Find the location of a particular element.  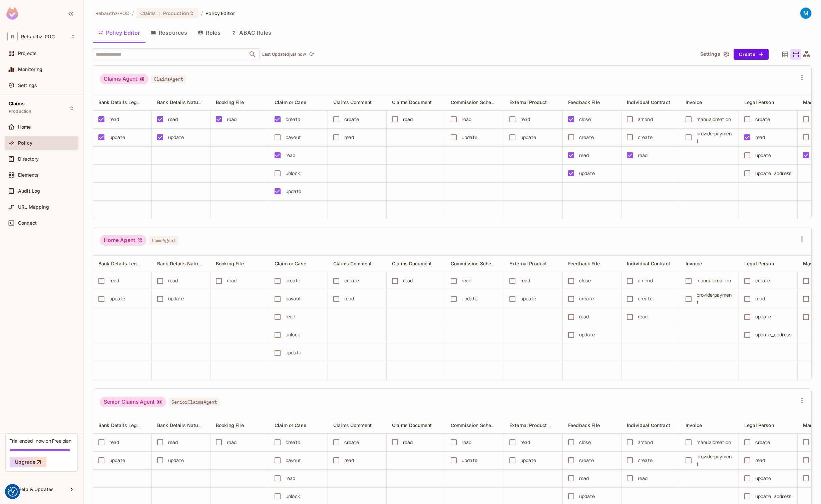

div: providerpayment is located at coordinates (715, 461).